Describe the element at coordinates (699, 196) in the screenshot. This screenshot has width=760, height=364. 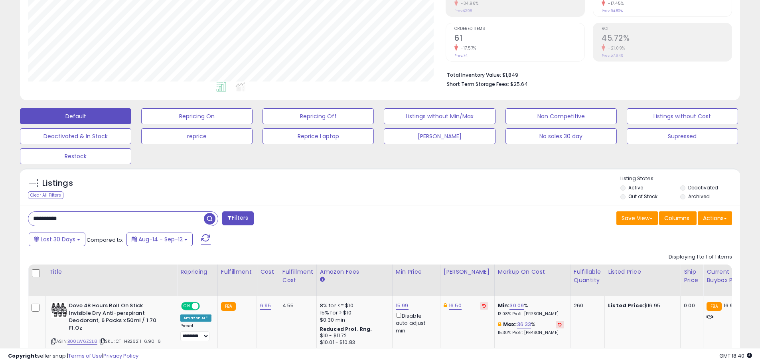
I see `label: Archived` at that location.